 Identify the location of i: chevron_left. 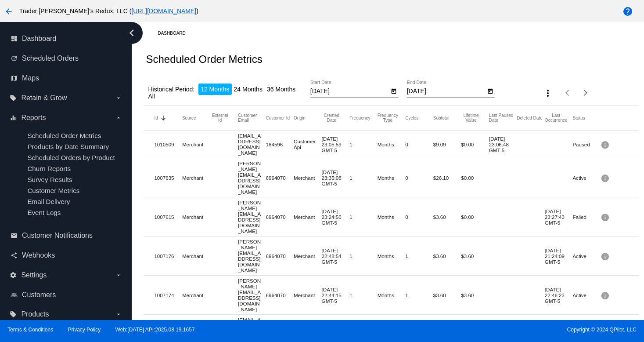
(131, 33).